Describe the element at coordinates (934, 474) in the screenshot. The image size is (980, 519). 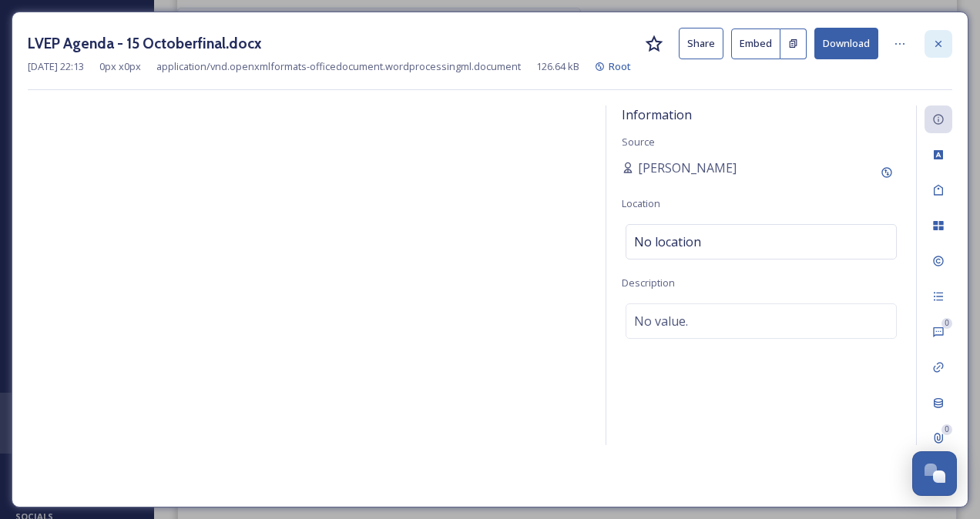
I see `button: Open Chat` at that location.